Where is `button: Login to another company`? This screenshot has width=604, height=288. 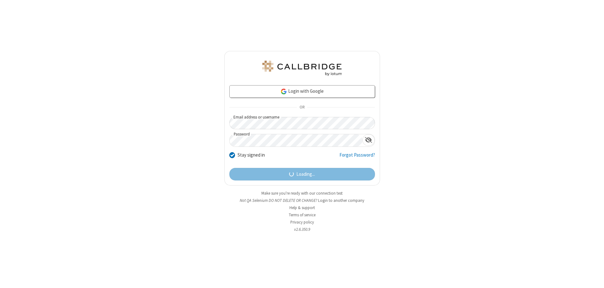
button: Login to another company is located at coordinates (341, 200).